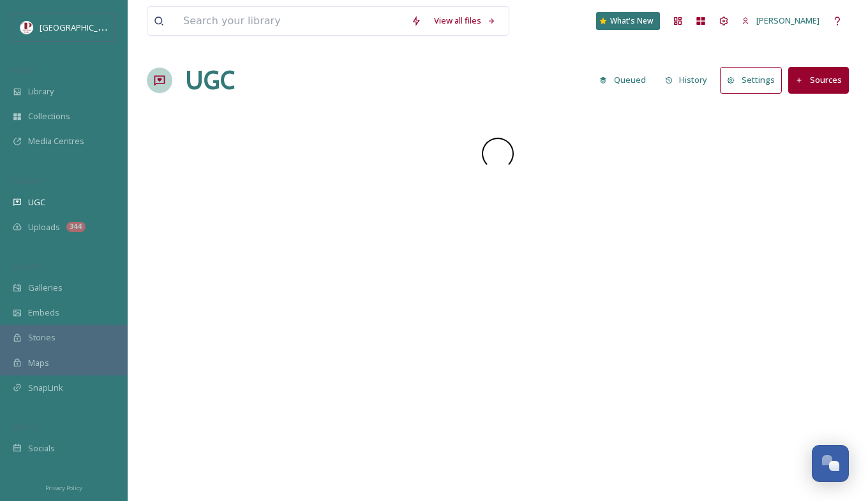 The height and width of the screenshot is (501, 868). I want to click on button: Settings, so click(751, 80).